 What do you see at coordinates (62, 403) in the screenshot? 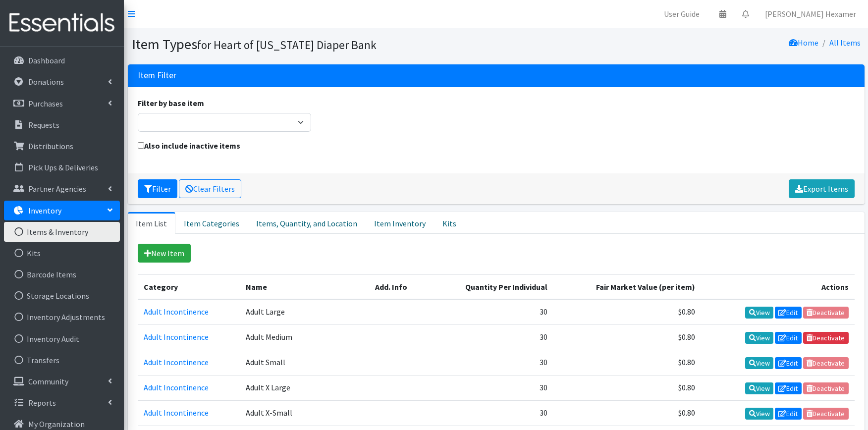
I see `a: Reports` at bounding box center [62, 403].